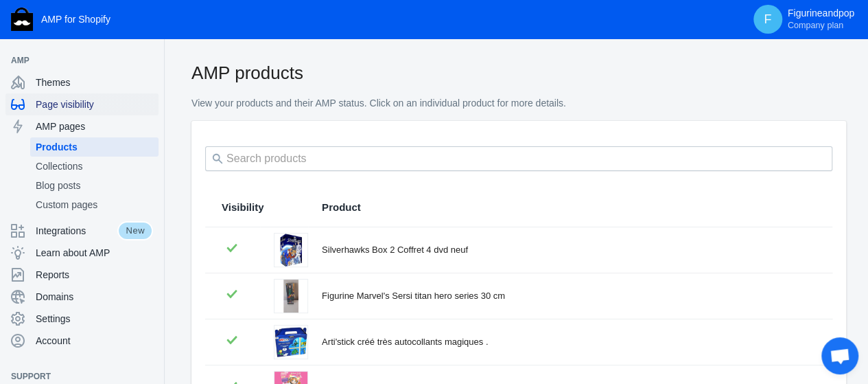 The width and height of the screenshot is (868, 384). What do you see at coordinates (341, 207) in the screenshot?
I see `span: Product` at bounding box center [341, 207].